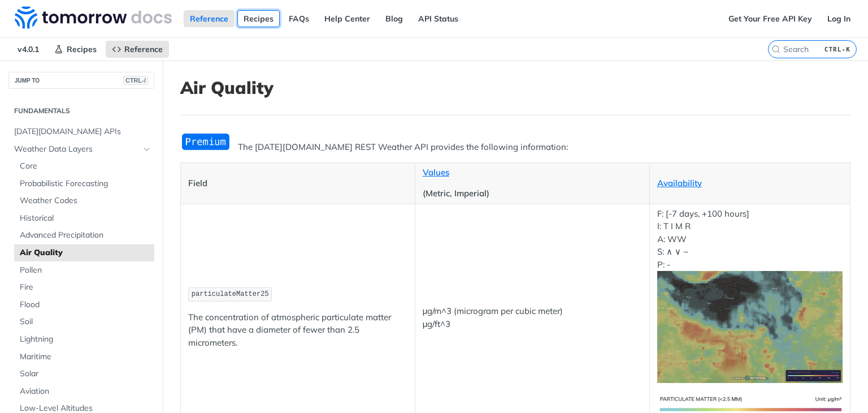  I want to click on a: Air Quality, so click(84, 253).